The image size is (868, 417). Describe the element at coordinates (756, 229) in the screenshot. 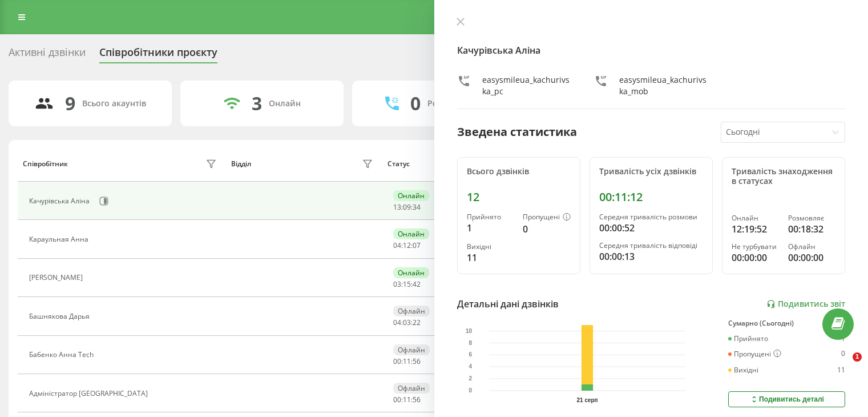

I see `div: 12:19:52` at that location.